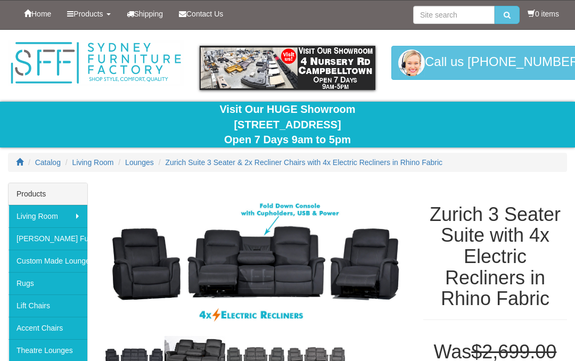 The width and height of the screenshot is (575, 361). What do you see at coordinates (88, 14) in the screenshot?
I see `span: Products` at bounding box center [88, 14].